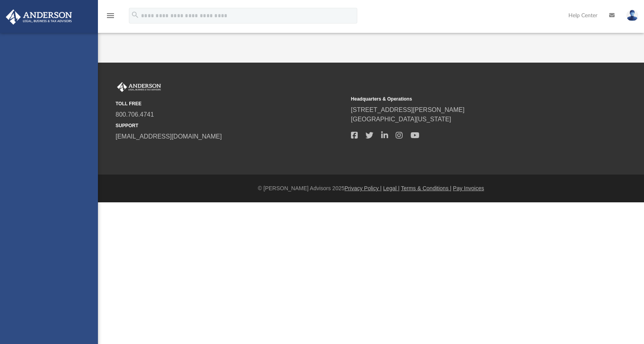 The image size is (644, 344). Describe the element at coordinates (231, 126) in the screenshot. I see `small: SUPPORT` at that location.